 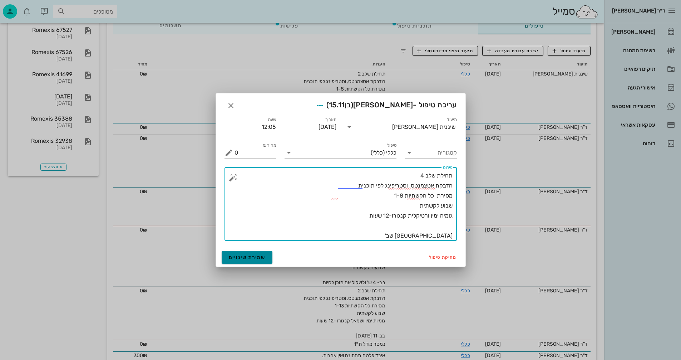 I want to click on label: שעה, so click(x=272, y=119).